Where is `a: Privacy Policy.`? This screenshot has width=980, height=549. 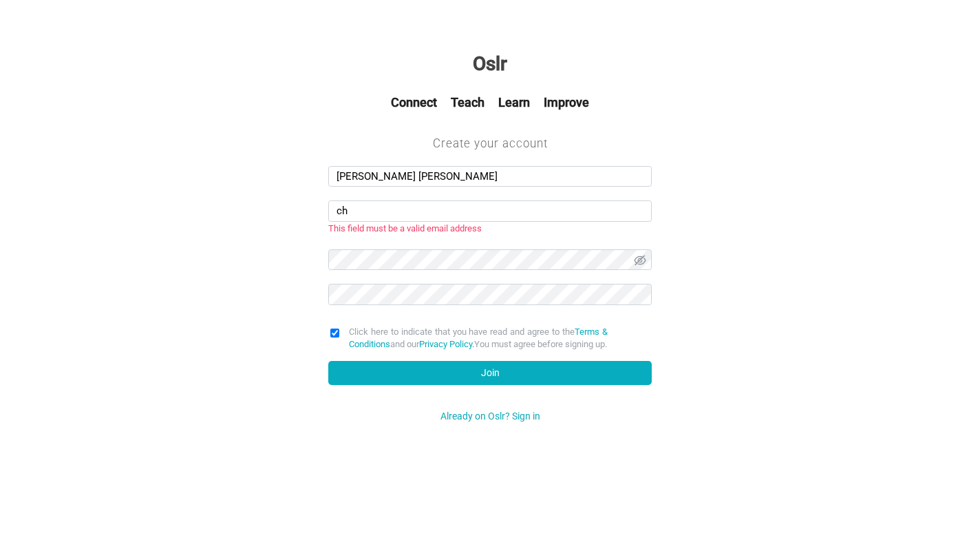 a: Privacy Policy. is located at coordinates (447, 343).